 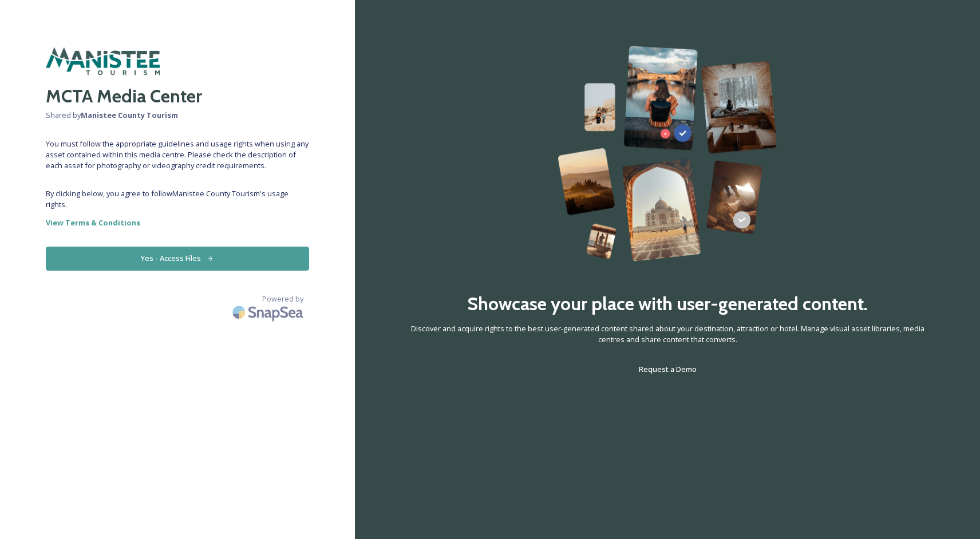 I want to click on img: SnapSea Logo, so click(x=269, y=312).